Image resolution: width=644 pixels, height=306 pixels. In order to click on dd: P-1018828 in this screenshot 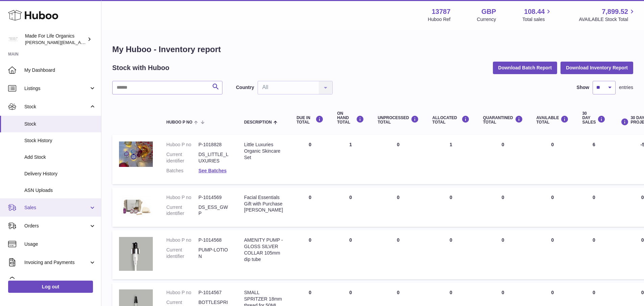, I will do `click(214, 145)`.